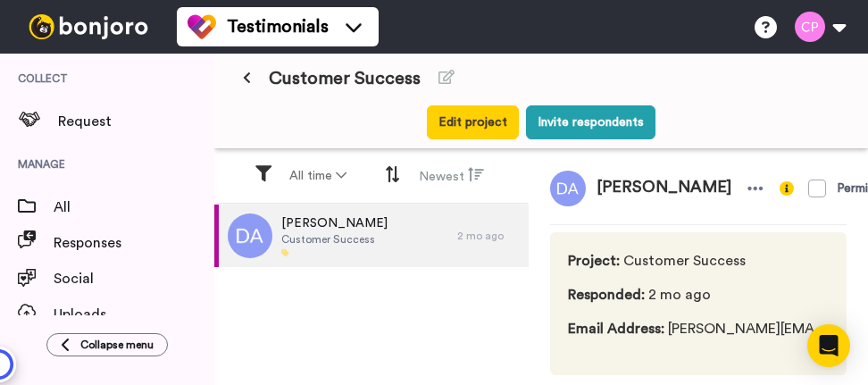  What do you see at coordinates (829, 346) in the screenshot?
I see `div: Open Intercom Messenger` at bounding box center [829, 346].